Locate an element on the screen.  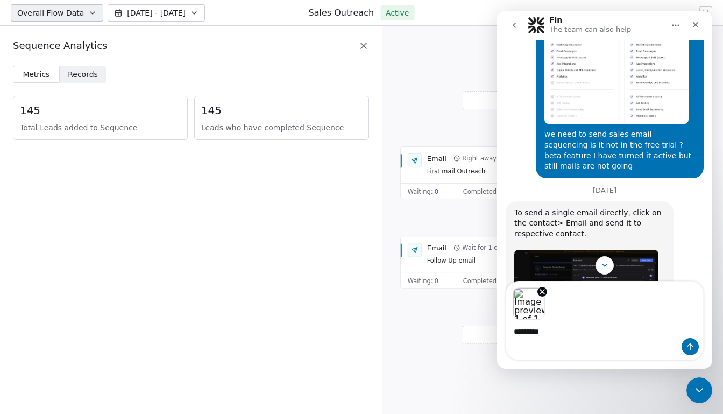
div: EmailRight awayFirst mail OutreachWaiting:0Completed:145Opened:0Clicked:0Replied:0 is located at coordinates (543, 173).